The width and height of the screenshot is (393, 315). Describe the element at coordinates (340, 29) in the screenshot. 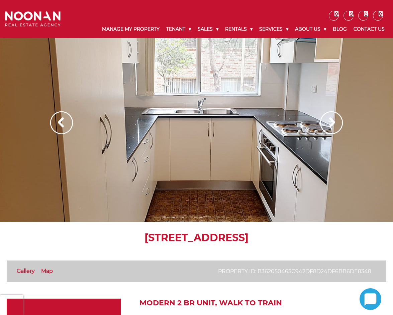

I see `a: Blog` at that location.